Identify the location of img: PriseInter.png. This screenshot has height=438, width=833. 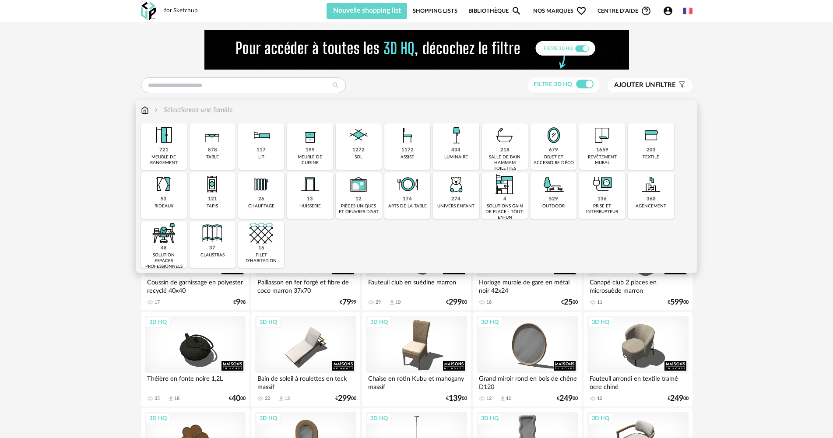
(603, 184).